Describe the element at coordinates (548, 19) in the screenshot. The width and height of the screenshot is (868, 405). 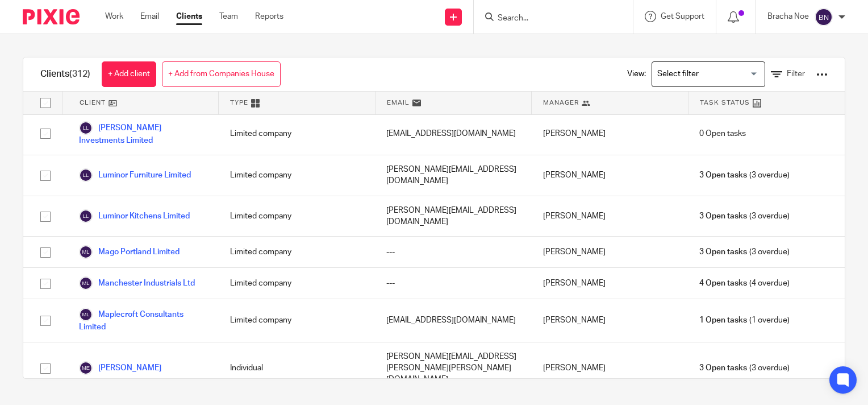
I see `input: Search` at that location.